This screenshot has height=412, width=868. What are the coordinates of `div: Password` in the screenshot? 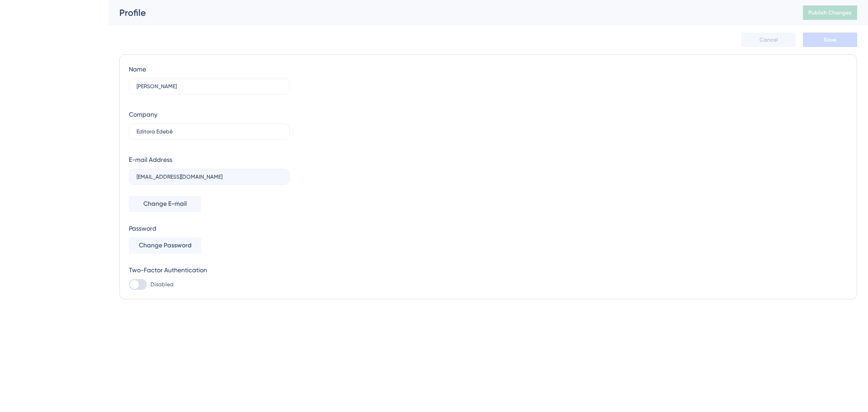 It's located at (209, 228).